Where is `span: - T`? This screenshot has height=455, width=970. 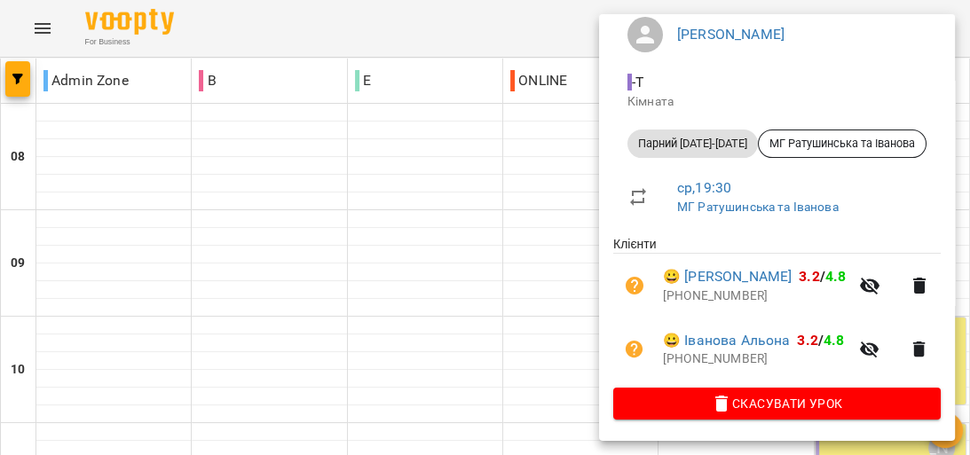
span: - T is located at coordinates (637, 82).